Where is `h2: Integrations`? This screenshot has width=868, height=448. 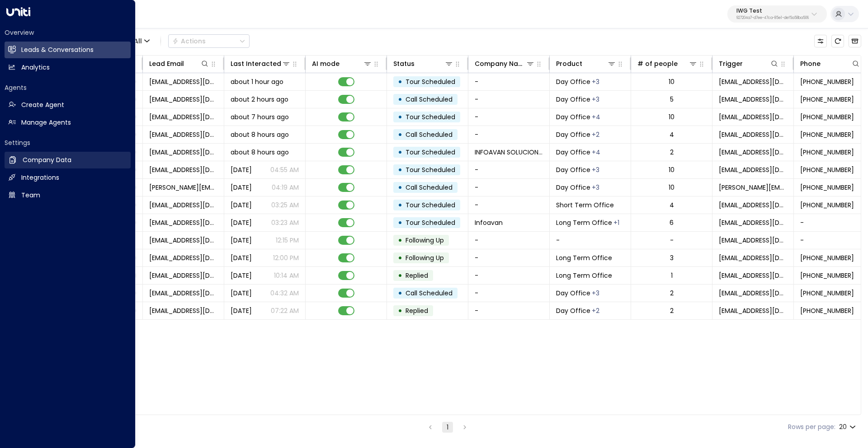
h2: Integrations is located at coordinates (40, 178).